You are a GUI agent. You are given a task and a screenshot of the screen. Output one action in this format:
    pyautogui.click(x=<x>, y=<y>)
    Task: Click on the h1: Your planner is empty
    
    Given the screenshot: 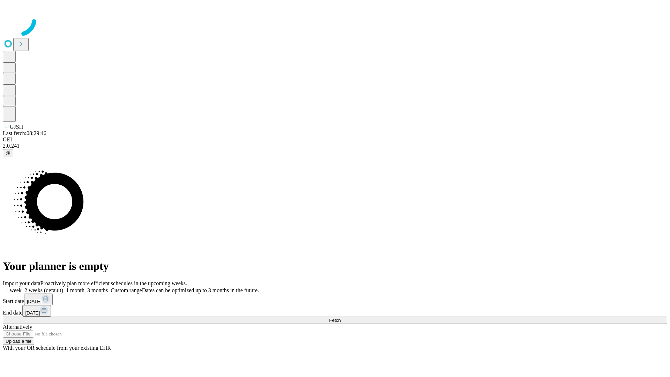 What is the action you would take?
    pyautogui.click(x=335, y=266)
    